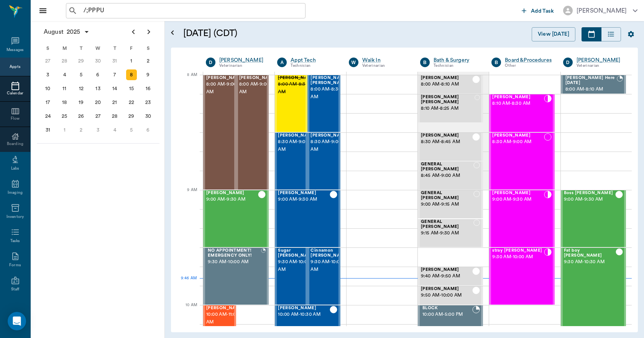  Describe the element at coordinates (447, 204) in the screenshot. I see `span: 9:00 AM - 9:15 AM` at that location.